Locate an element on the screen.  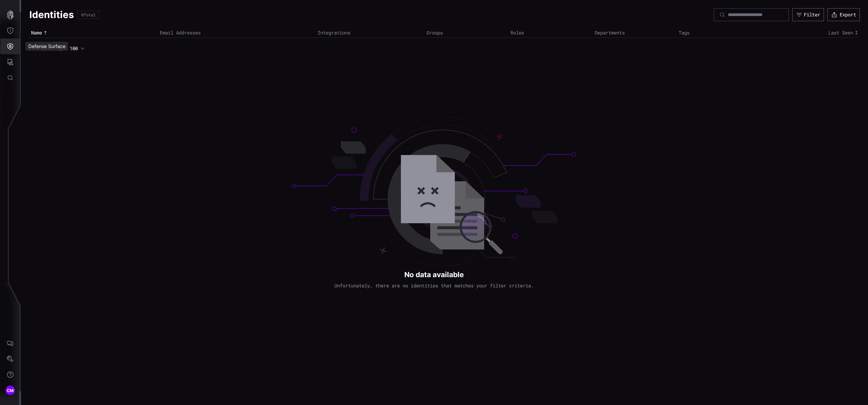
div: Defense Surface is located at coordinates (47, 47).